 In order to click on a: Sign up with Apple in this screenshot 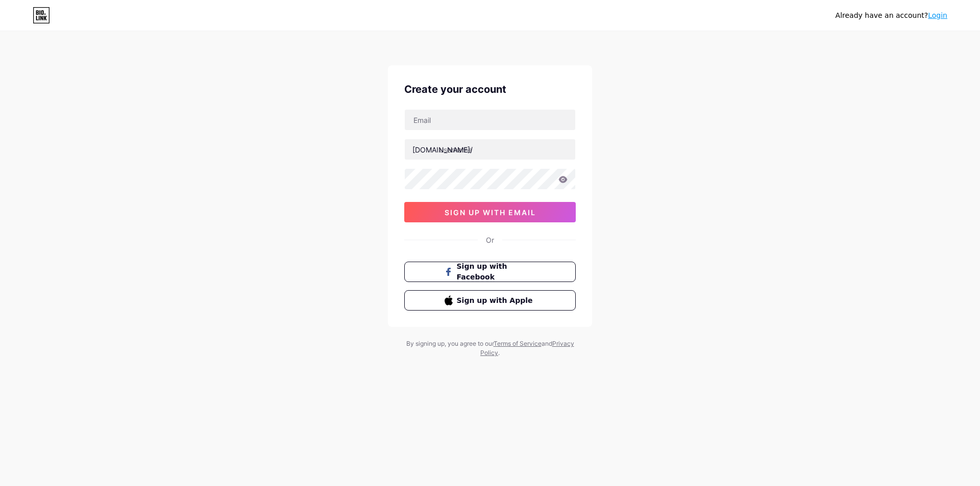, I will do `click(490, 300)`.